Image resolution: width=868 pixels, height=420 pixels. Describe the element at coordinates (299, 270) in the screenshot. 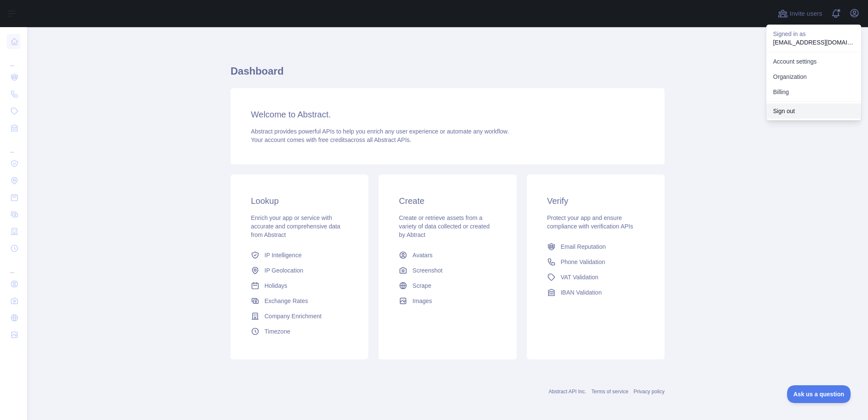

I see `a: IP Geolocation` at that location.